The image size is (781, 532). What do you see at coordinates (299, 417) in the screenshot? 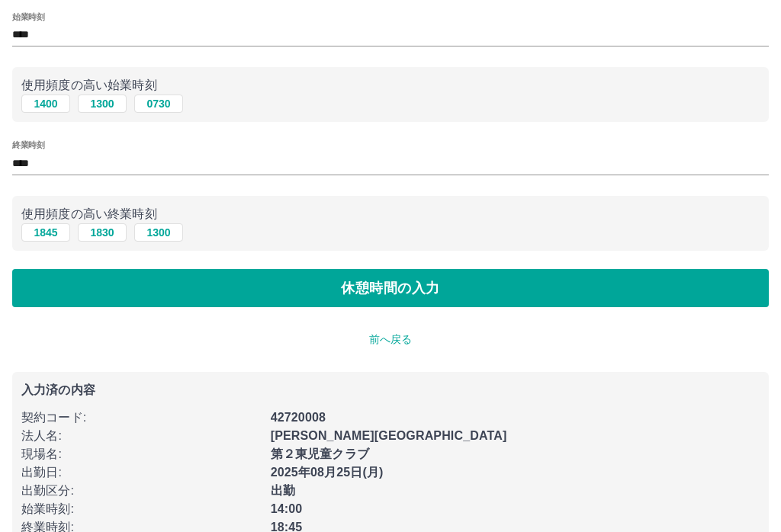
I see `b: 42720008` at bounding box center [299, 417].